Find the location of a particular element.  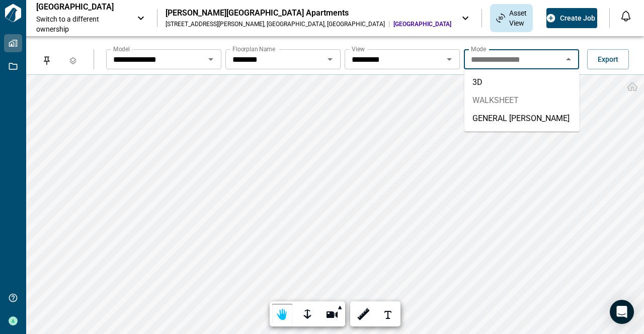

div: Asset View is located at coordinates (511, 18).